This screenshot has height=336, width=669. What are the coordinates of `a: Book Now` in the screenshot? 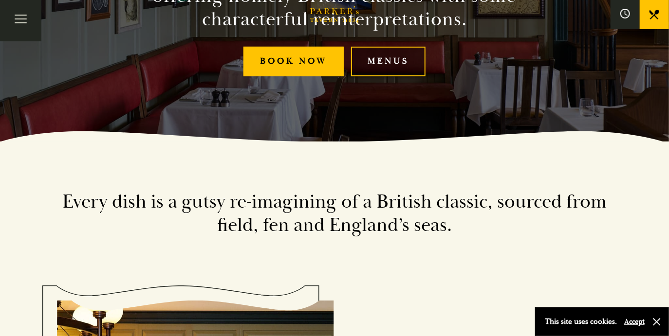 It's located at (294, 61).